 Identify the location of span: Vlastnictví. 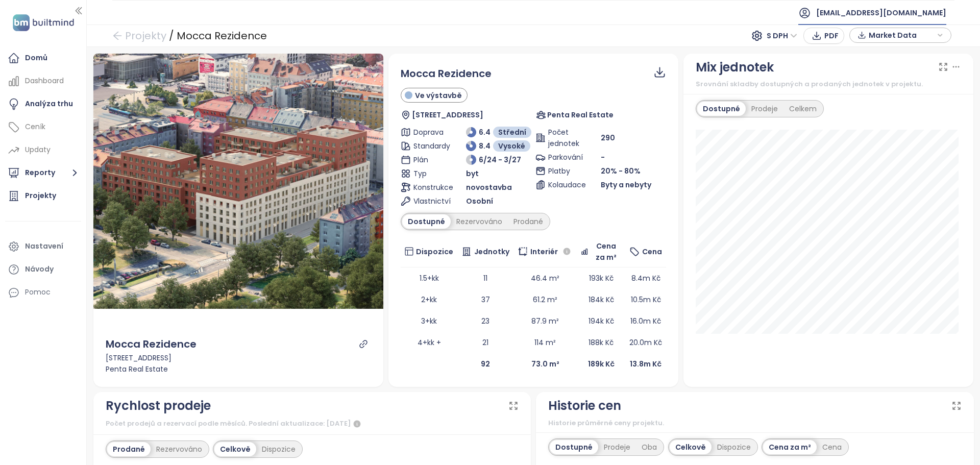
(430, 201).